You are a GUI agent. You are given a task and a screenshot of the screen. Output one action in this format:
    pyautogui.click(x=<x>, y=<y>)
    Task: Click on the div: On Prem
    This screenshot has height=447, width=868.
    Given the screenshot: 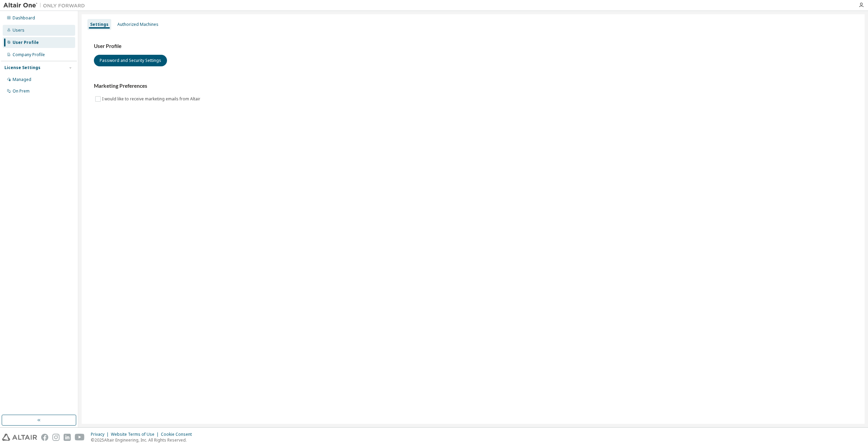 What is the action you would take?
    pyautogui.click(x=21, y=92)
    